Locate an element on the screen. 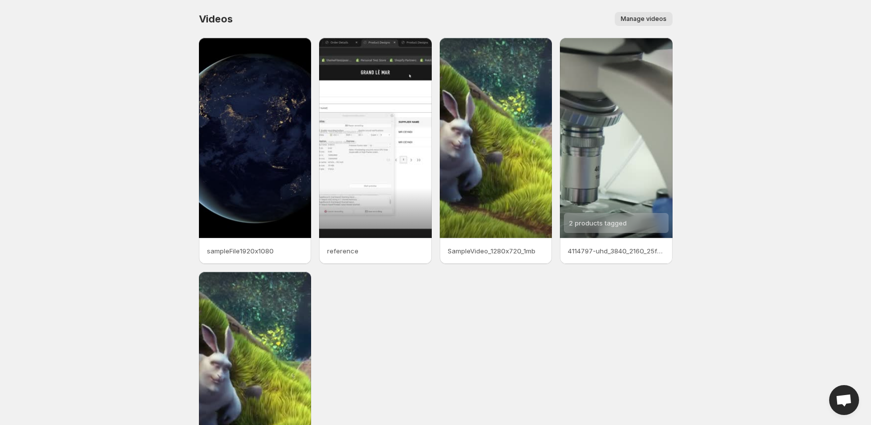 This screenshot has height=425, width=871. span: Videos is located at coordinates (216, 19).